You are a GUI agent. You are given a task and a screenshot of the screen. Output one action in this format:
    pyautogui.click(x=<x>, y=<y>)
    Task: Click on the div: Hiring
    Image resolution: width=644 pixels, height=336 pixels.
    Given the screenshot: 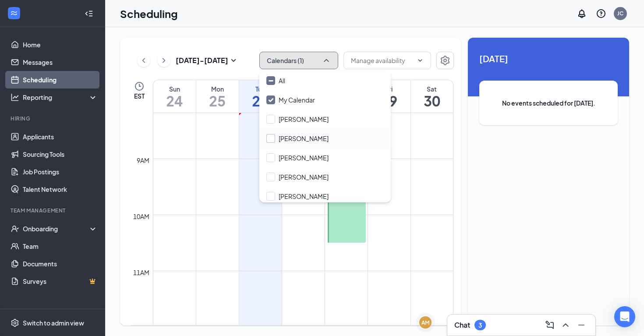 What is the action you would take?
    pyautogui.click(x=53, y=118)
    